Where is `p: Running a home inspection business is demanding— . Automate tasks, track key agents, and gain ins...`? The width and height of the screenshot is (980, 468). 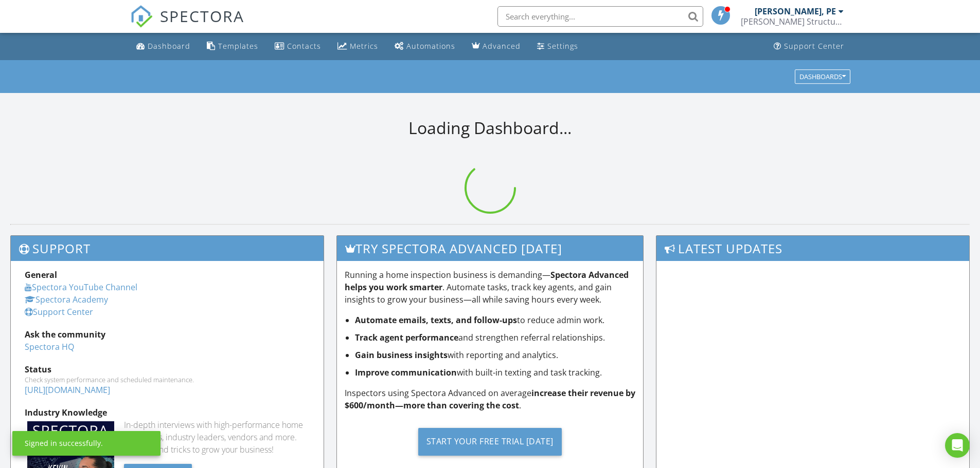 p: Running a home inspection business is demanding— . Automate tasks, track key agents, and gain ins... is located at coordinates (490, 287).